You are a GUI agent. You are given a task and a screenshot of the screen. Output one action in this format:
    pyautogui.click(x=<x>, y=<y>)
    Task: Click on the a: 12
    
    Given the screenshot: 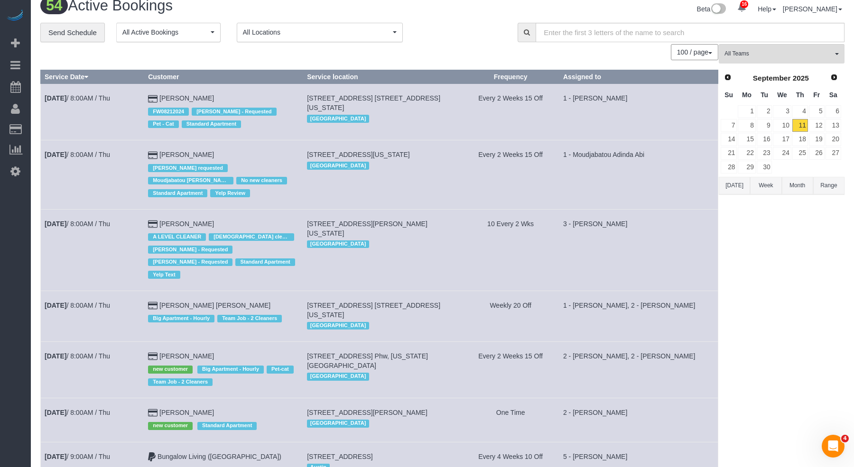 What is the action you would take?
    pyautogui.click(x=817, y=125)
    